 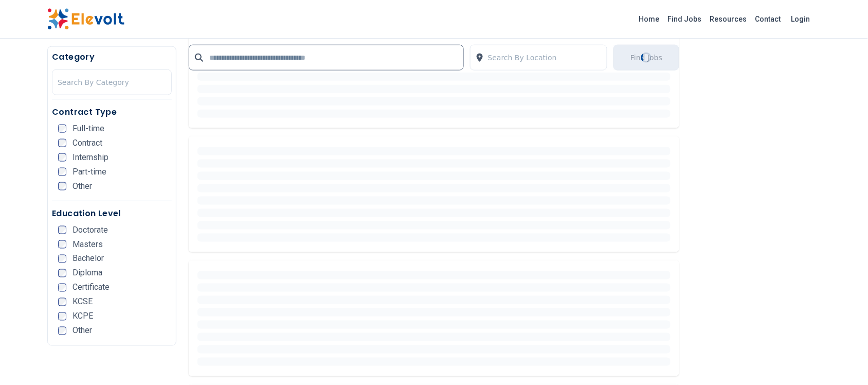 What do you see at coordinates (62, 143) in the screenshot?
I see `input: Contract` at bounding box center [62, 143].